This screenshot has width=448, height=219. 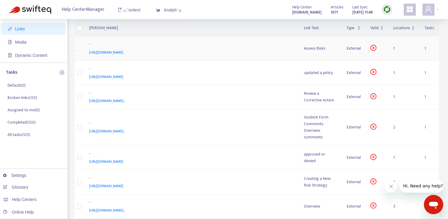 What do you see at coordinates (320, 48) in the screenshot?
I see `div: Assess Risks` at bounding box center [320, 48].